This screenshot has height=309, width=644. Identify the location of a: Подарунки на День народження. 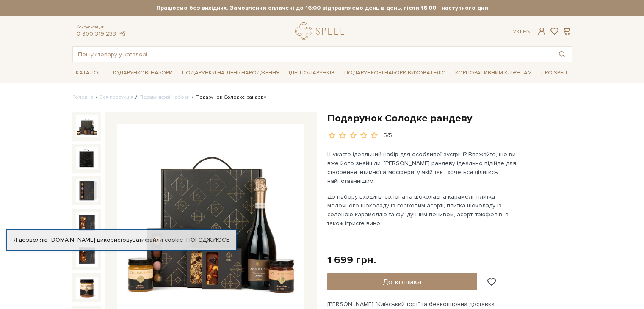
(231, 73).